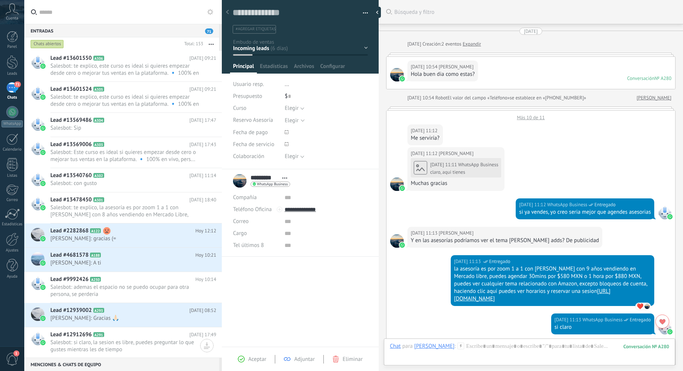  Describe the element at coordinates (253, 120) in the screenshot. I see `span: Reservo Asesoría` at that location.